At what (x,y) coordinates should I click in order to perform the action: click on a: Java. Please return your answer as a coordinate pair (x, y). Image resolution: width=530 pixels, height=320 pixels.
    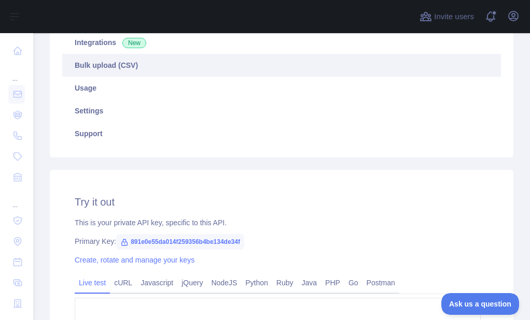
    Looking at the image, I should click on (309, 283).